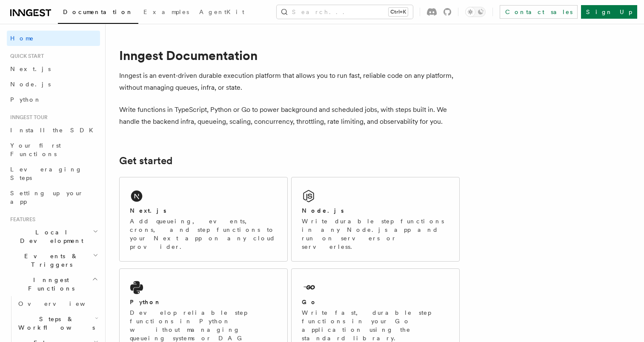 The height and width of the screenshot is (342, 644). What do you see at coordinates (53, 130) in the screenshot?
I see `a: Install the SDK` at bounding box center [53, 130].